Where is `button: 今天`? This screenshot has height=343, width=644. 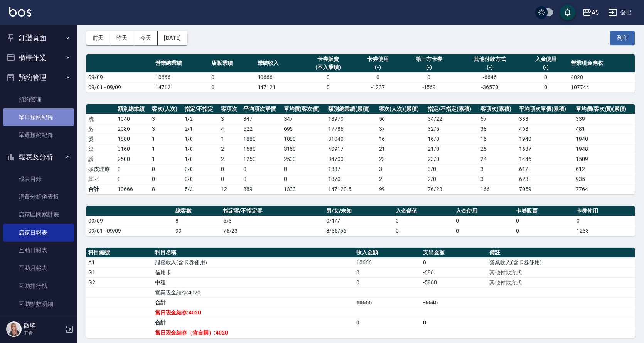
button: 今天 is located at coordinates (146, 38).